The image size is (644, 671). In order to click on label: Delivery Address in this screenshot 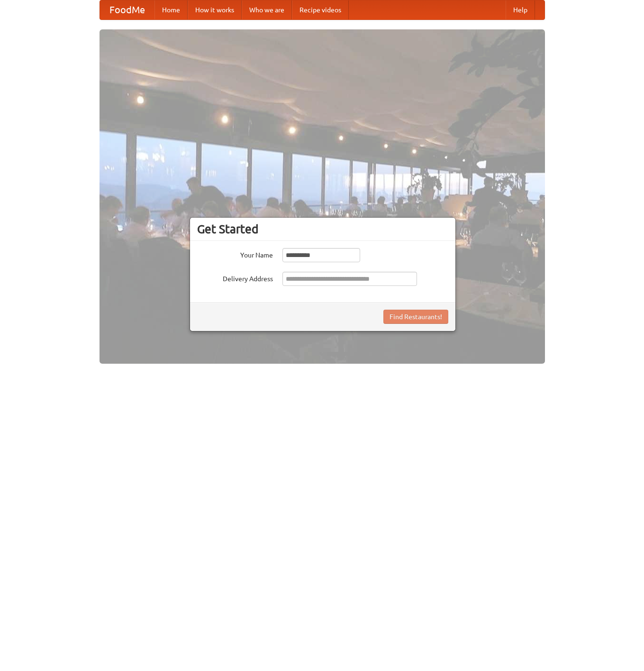, I will do `click(235, 278)`.